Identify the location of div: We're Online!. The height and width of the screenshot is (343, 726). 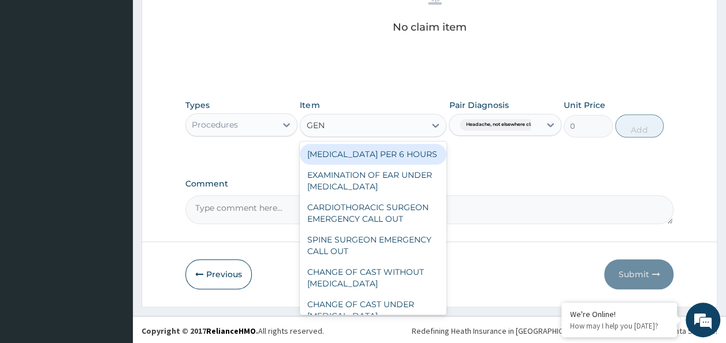
(620, 314).